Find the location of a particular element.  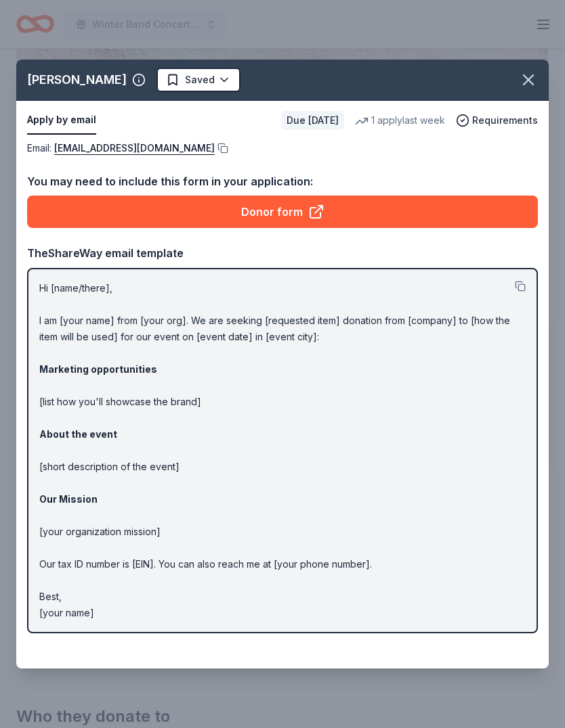

strong: About the event is located at coordinates (77, 433).